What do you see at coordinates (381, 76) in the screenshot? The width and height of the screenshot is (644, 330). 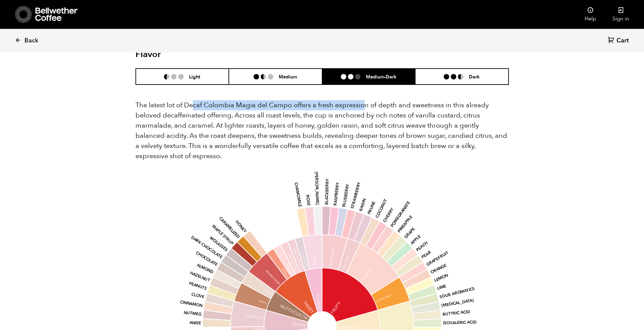 I see `h6: Medium-Dark` at bounding box center [381, 76].